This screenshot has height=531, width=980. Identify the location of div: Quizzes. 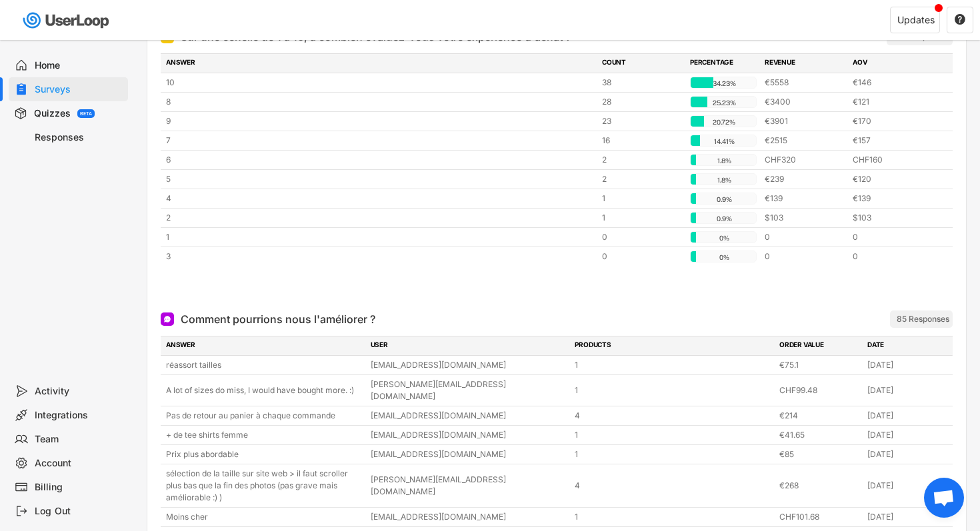
(52, 113).